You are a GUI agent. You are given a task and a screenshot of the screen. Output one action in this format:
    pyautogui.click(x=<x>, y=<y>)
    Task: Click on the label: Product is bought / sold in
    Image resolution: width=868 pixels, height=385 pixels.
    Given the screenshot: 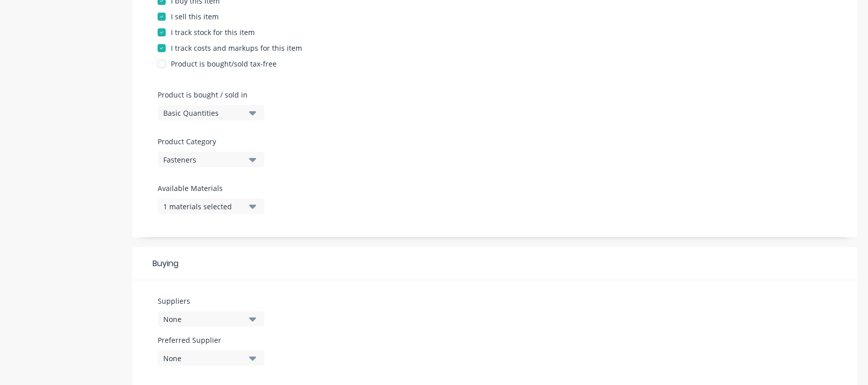 What is the action you would take?
    pyautogui.click(x=209, y=95)
    